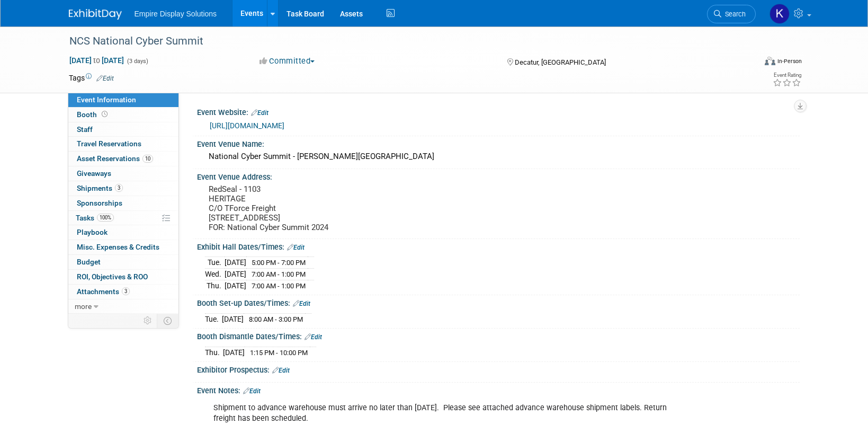 This screenshot has height=433, width=868. What do you see at coordinates (123, 100) in the screenshot?
I see `a: Event Information` at bounding box center [123, 100].